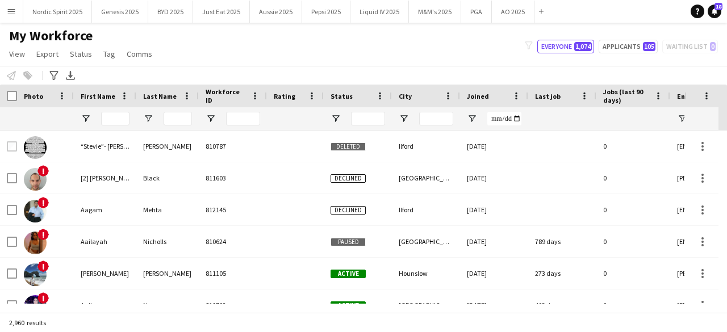  What do you see at coordinates (167, 209) in the screenshot?
I see `div: Mehta` at bounding box center [167, 209].